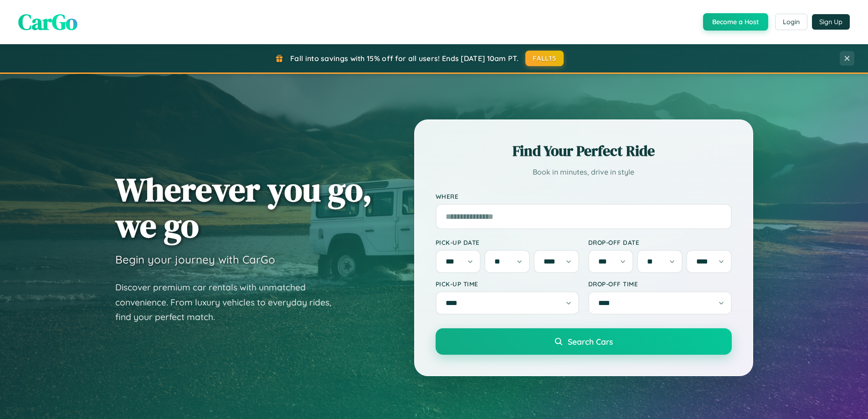 This screenshot has height=419, width=868. What do you see at coordinates (736, 22) in the screenshot?
I see `button: Become a Host` at bounding box center [736, 22].